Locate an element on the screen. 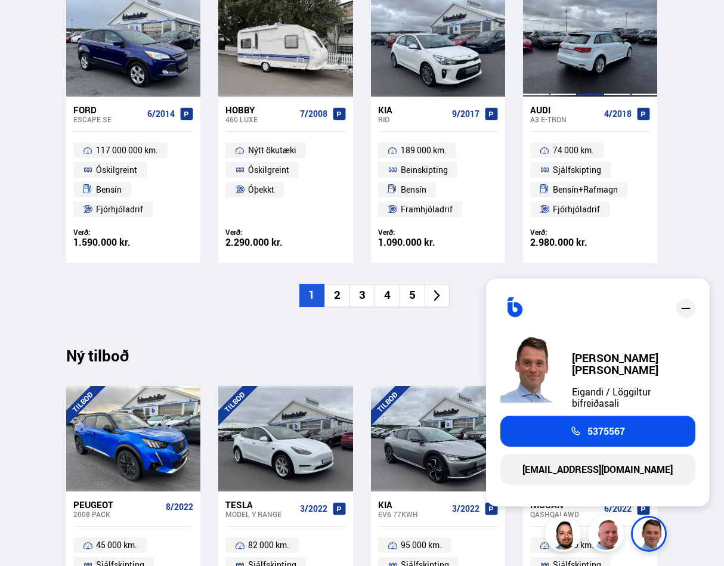 The width and height of the screenshot is (724, 566). li: 5 is located at coordinates (412, 295).